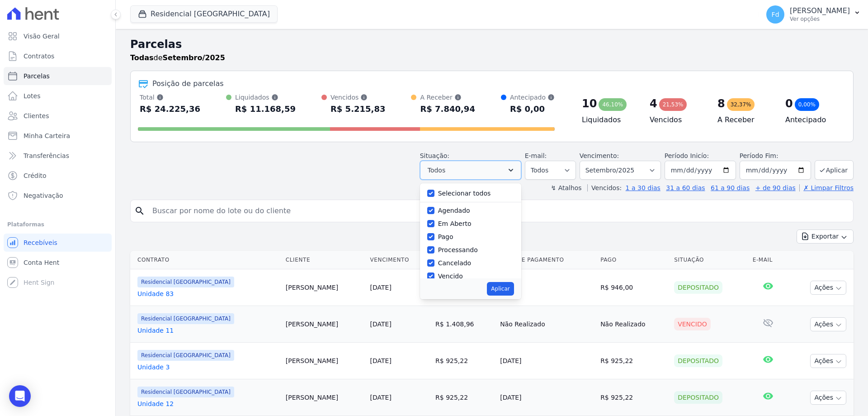  Describe the element at coordinates (266, 109) in the screenshot. I see `div: R$ 11.168,59` at that location.